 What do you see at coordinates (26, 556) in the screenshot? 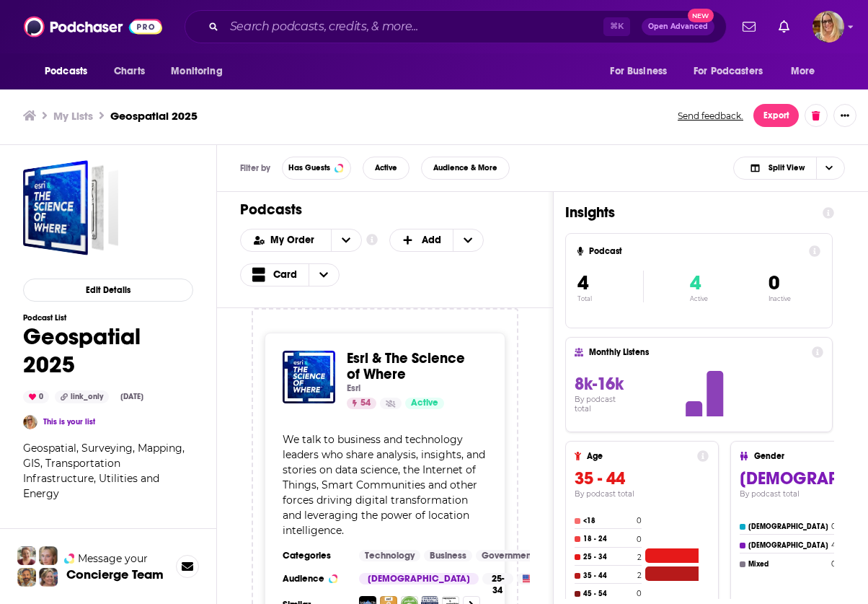
I see `img: Sydney Profile` at bounding box center [26, 556].